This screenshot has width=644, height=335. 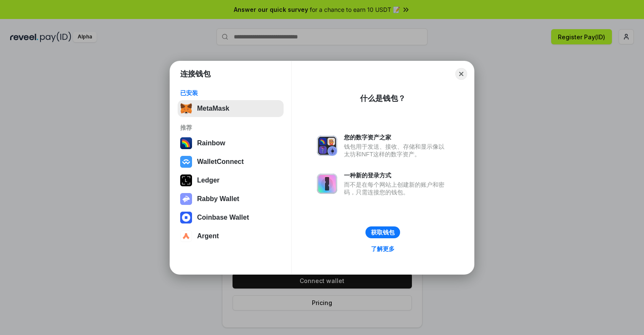 What do you see at coordinates (383, 249) in the screenshot?
I see `div: 了解更多` at bounding box center [383, 249].